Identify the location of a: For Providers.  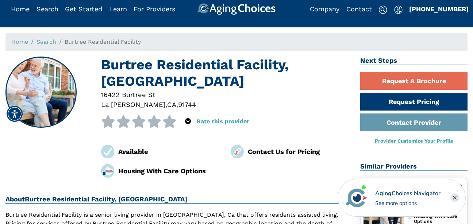
(154, 9).